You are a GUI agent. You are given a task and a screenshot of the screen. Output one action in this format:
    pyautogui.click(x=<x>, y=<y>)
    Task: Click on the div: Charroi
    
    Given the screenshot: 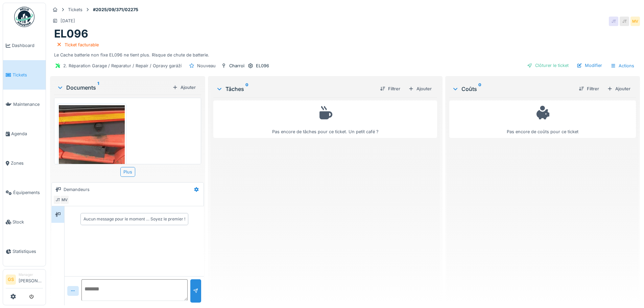 What is the action you would take?
    pyautogui.click(x=236, y=65)
    